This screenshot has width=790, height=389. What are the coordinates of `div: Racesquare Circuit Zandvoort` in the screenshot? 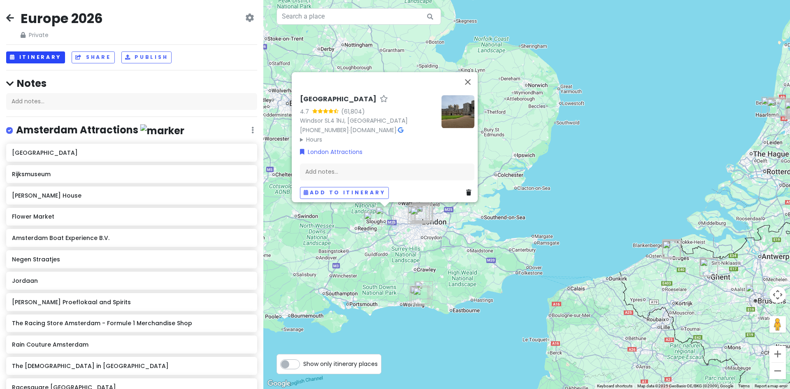 It's located at (770, 106).